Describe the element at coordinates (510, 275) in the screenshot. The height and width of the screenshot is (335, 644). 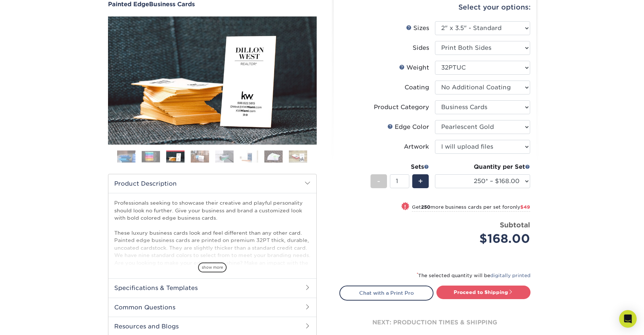
I see `a: digitally printed` at that location.